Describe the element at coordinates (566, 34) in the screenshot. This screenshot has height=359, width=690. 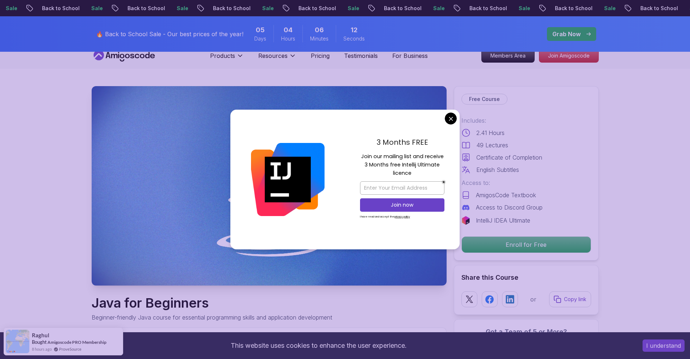
I see `p: Grab Now` at that location.